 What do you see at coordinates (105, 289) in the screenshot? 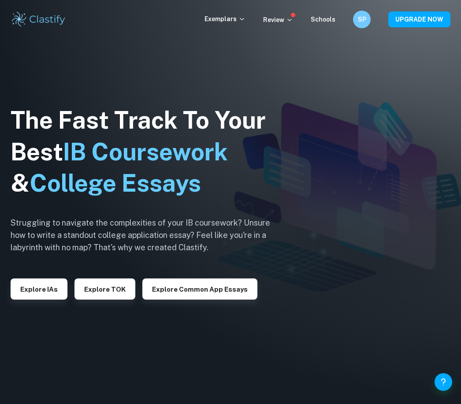
I see `a: Explore TOK` at bounding box center [105, 289].